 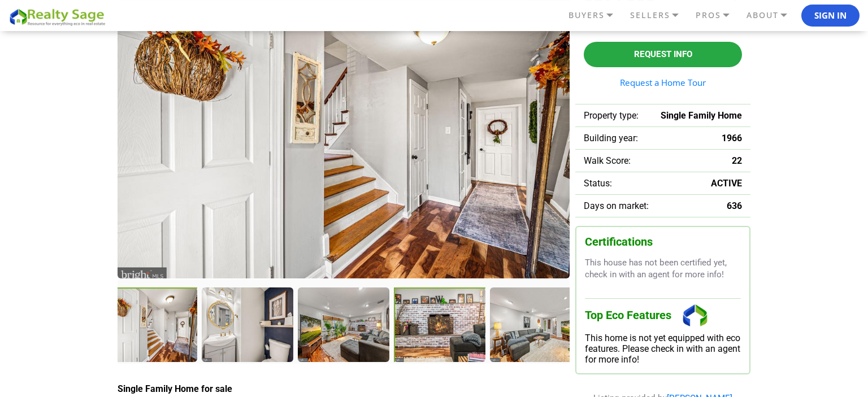 What do you see at coordinates (663, 242) in the screenshot?
I see `h3: Certifications` at bounding box center [663, 242].